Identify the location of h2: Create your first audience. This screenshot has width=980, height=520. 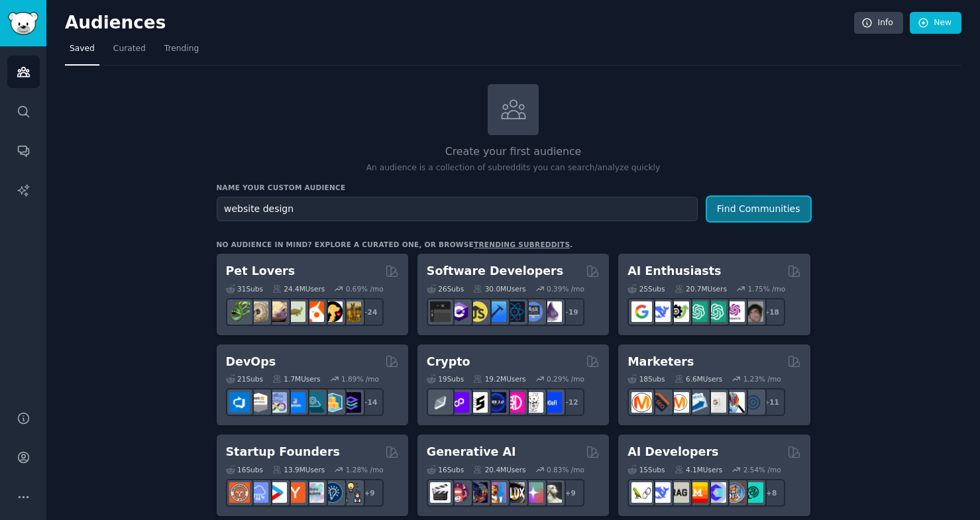
(514, 152).